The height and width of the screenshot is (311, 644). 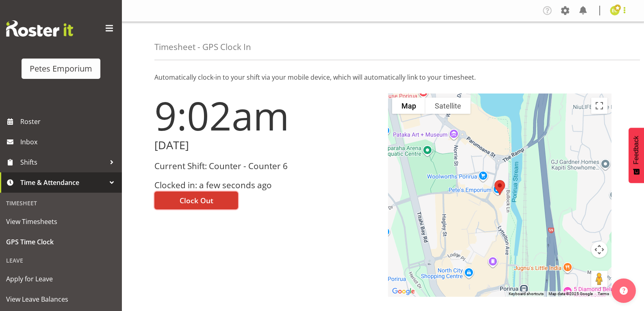 I want to click on button: Feedback - Show survey, so click(x=637, y=155).